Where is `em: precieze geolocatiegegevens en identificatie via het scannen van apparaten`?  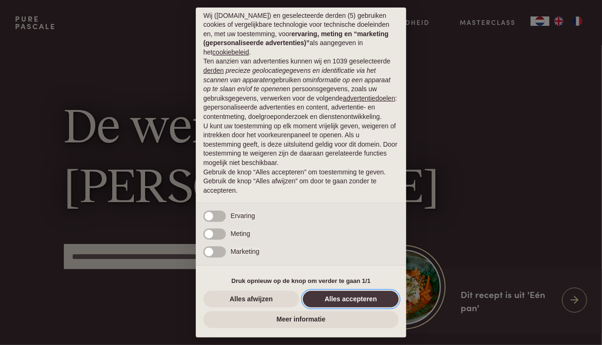
em: precieze geolocatiegegevens en identificatie via het scannen van apparaten is located at coordinates (289, 75).